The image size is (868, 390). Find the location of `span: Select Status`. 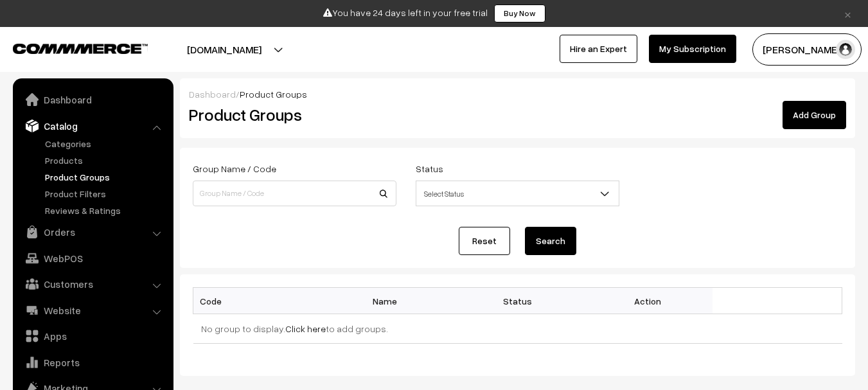

span: Select Status is located at coordinates (517, 193).